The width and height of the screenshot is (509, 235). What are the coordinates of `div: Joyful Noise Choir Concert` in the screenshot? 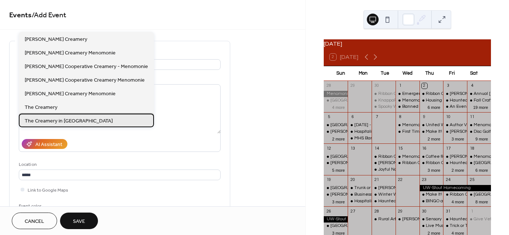 It's located at (404, 170).